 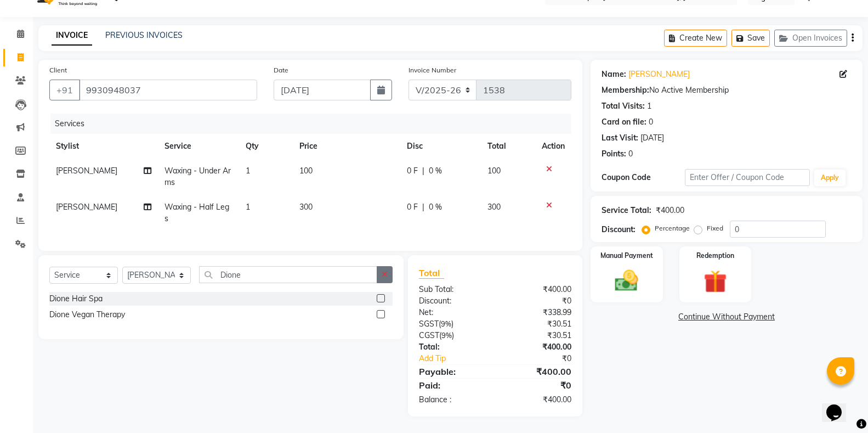 What do you see at coordinates (288, 275) in the screenshot?
I see `input: Search or Scan` at bounding box center [288, 275].